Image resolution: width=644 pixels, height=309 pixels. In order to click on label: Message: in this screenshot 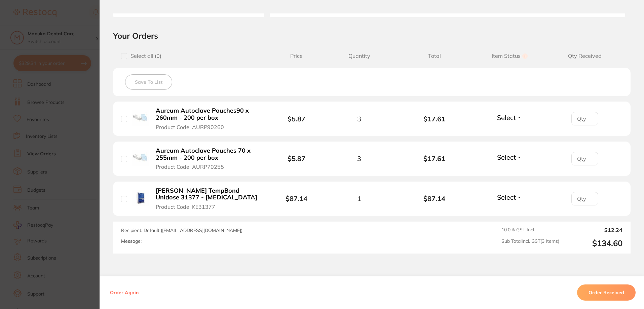, I will do `click(131, 241)`.